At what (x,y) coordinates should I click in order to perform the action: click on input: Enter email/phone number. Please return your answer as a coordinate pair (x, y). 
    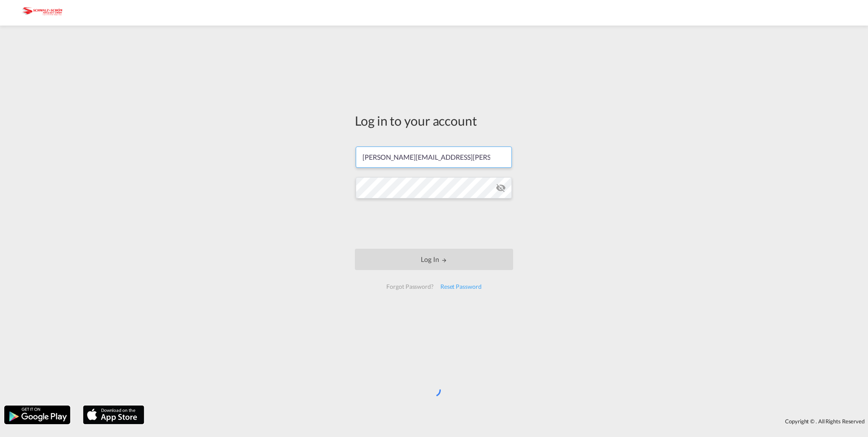
    Looking at the image, I should click on (434, 157).